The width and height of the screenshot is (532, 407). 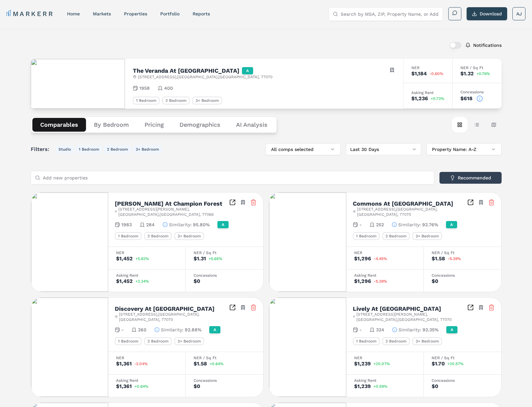 What do you see at coordinates (419, 99) in the screenshot?
I see `div: $1,236` at bounding box center [419, 99].